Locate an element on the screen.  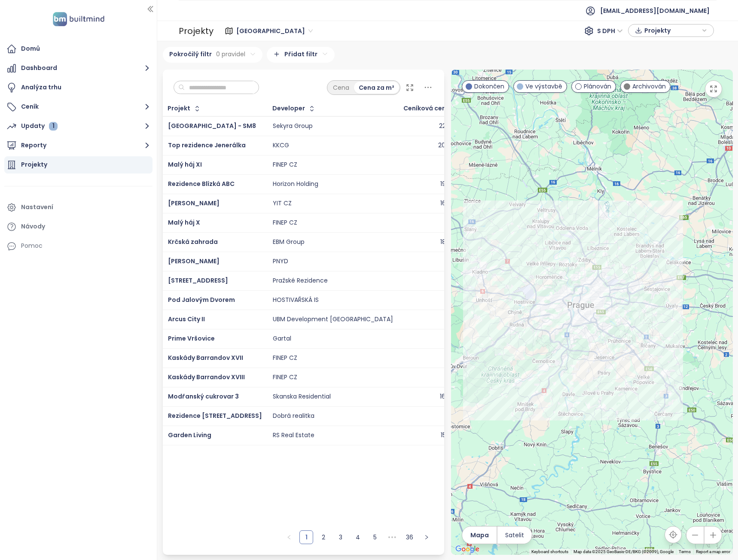
a: Pod Jalovým Dvorem is located at coordinates (202, 300).